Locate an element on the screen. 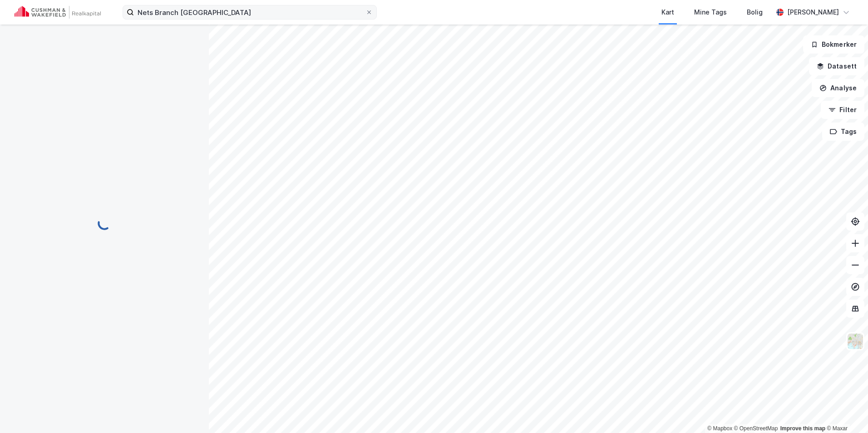 The image size is (868, 433). button: Tags is located at coordinates (843, 132).